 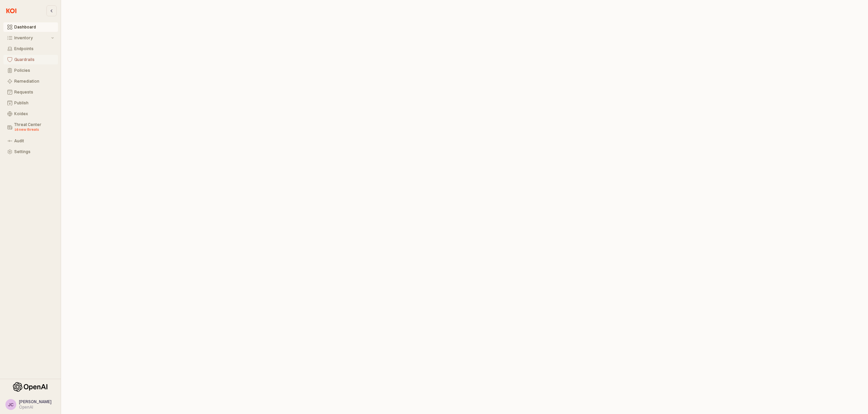 What do you see at coordinates (34, 92) in the screenshot?
I see `div: Requests` at bounding box center [34, 92].